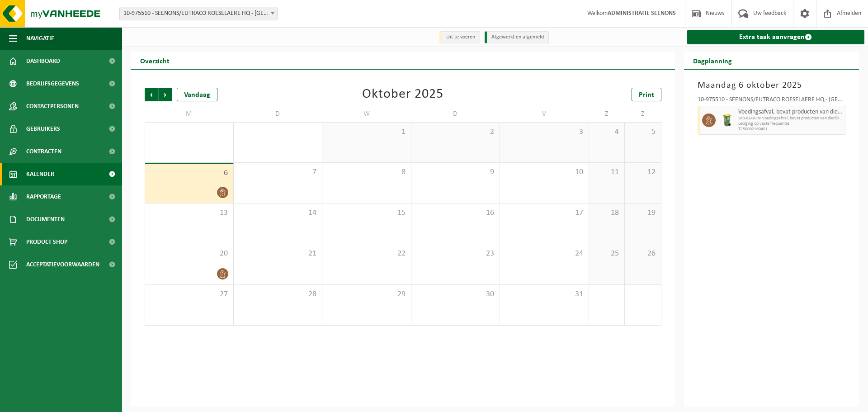 The image size is (868, 412). Describe the element at coordinates (63, 265) in the screenshot. I see `span: Acceptatievoorwaarden` at that location.